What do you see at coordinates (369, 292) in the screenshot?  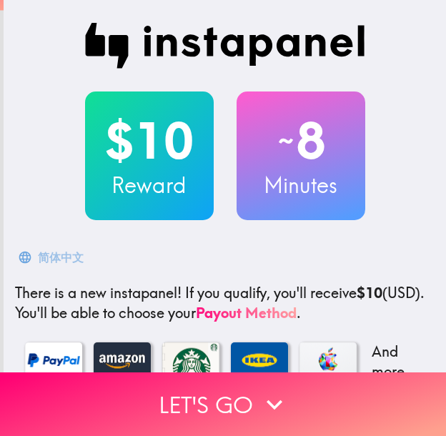 I see `b: $10` at bounding box center [369, 292].